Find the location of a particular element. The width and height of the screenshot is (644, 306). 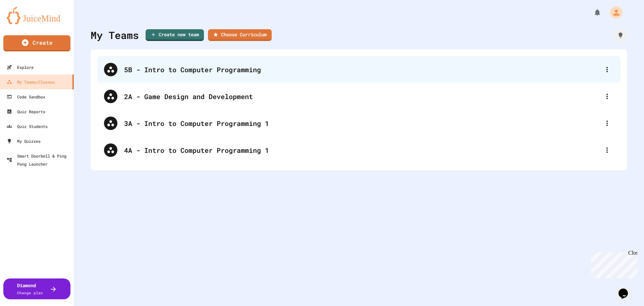

a: DiamondChange plan is located at coordinates (37, 289).